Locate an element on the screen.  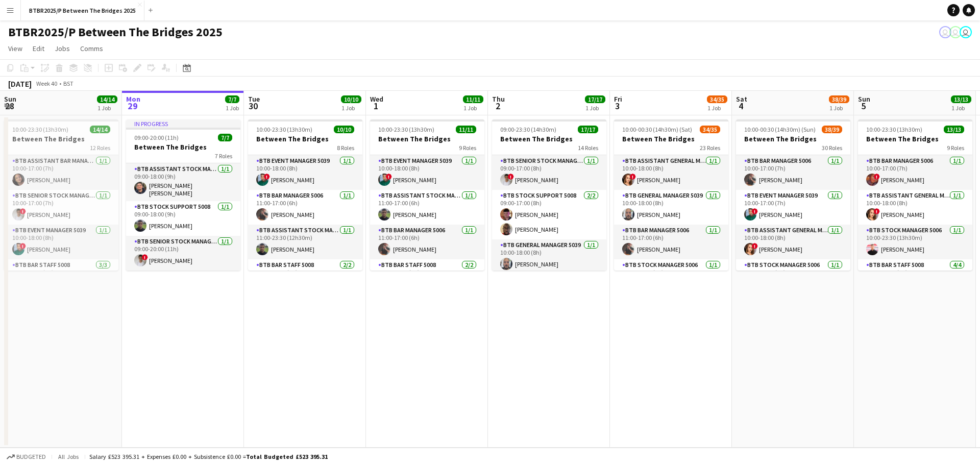
span: 17/17 is located at coordinates (588, 129).